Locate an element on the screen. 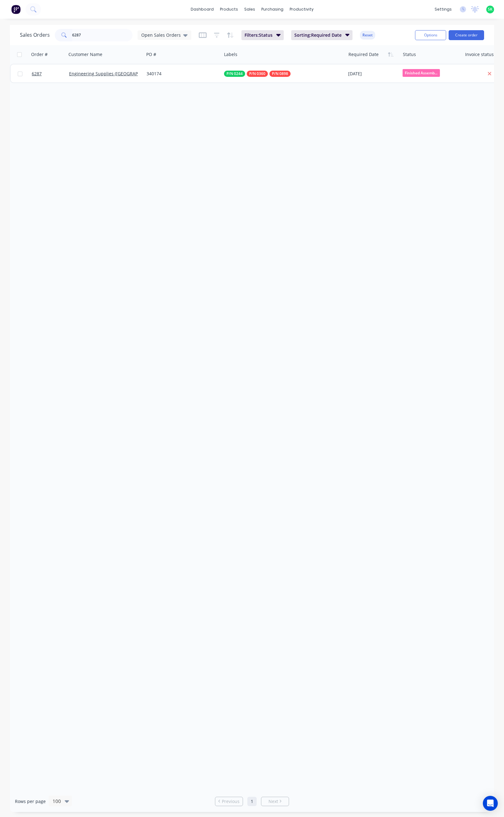 The width and height of the screenshot is (504, 817). span: P/N 0360 is located at coordinates (257, 74).